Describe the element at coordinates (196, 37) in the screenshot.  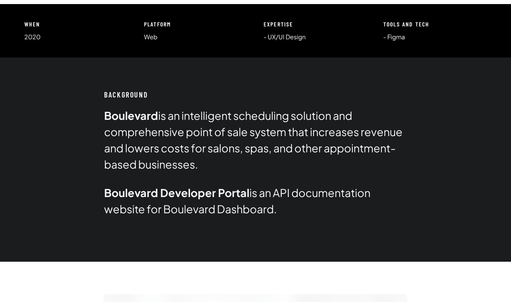
I see `li: Web` at that location.